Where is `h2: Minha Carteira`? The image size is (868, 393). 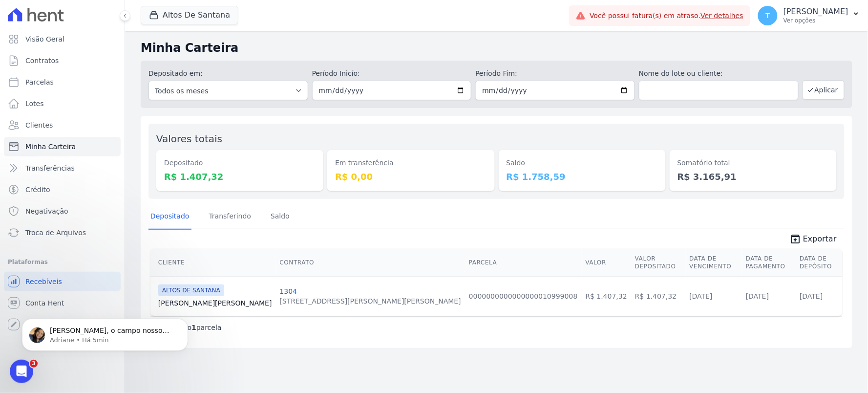 h2: Minha Carteira is located at coordinates (497, 48).